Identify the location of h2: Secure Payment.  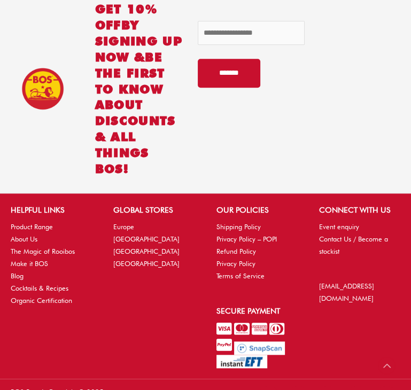
(257, 311).